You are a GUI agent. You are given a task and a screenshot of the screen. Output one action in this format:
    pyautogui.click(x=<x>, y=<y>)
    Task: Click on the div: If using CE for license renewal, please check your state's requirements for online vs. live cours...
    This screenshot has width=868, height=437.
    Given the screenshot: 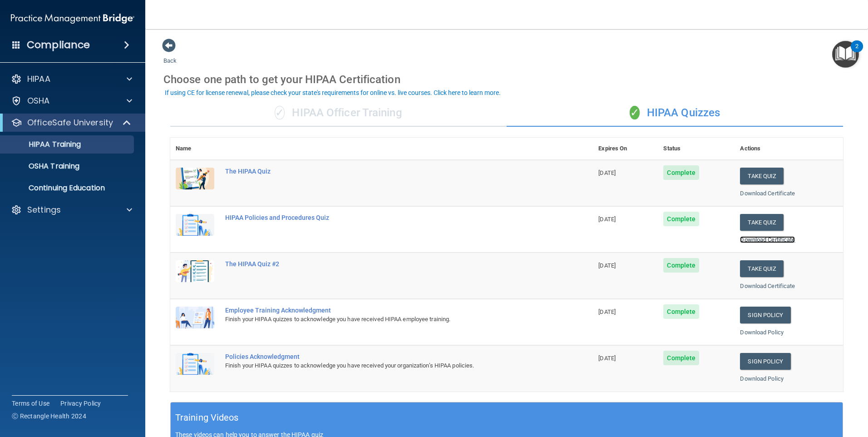 What is the action you would take?
    pyautogui.click(x=333, y=93)
    